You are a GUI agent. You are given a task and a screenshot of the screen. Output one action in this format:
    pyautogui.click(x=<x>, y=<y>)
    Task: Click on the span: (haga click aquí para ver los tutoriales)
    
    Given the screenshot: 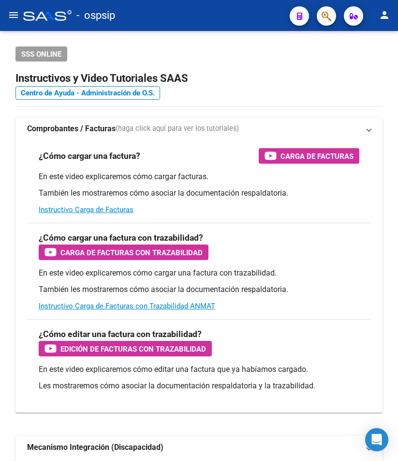 What is the action you would take?
    pyautogui.click(x=177, y=129)
    